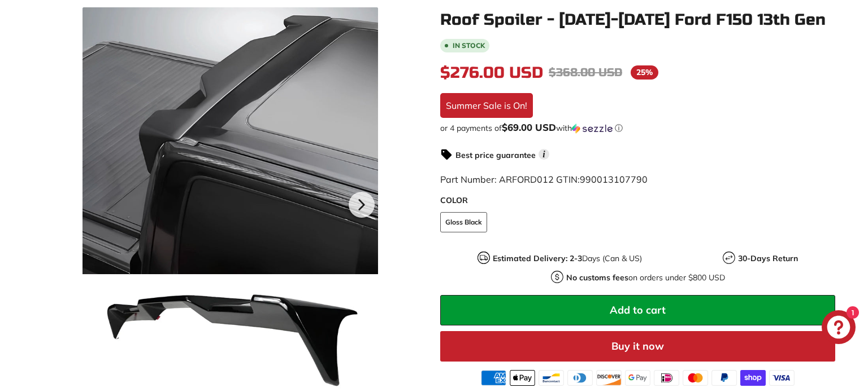  I want to click on p: on orders under $800 USD, so click(645, 277).